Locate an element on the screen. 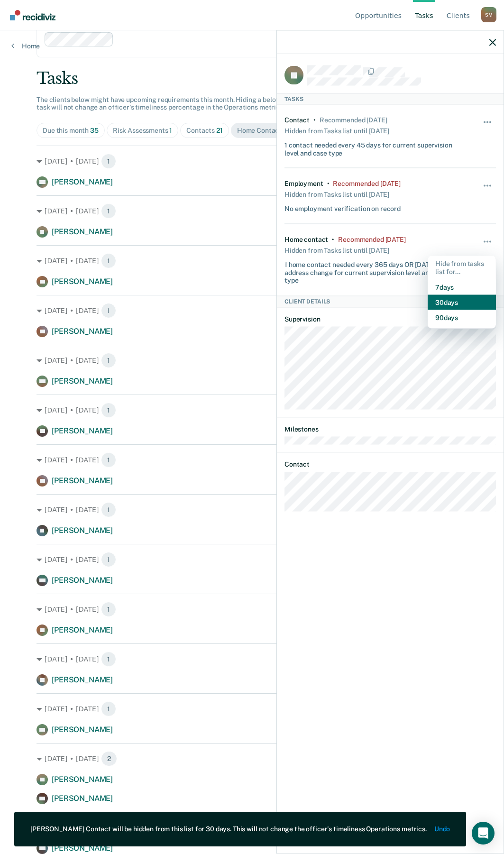 This screenshot has height=854, width=504. div: Contacts is located at coordinates (204, 130).